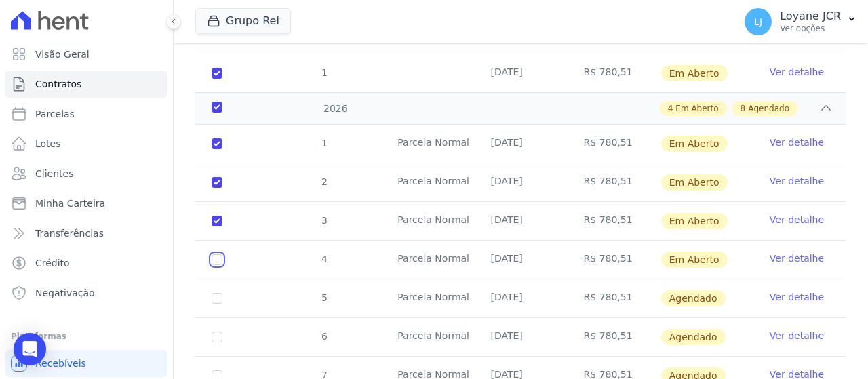 The height and width of the screenshot is (379, 868). I want to click on p: Ver opções, so click(810, 29).